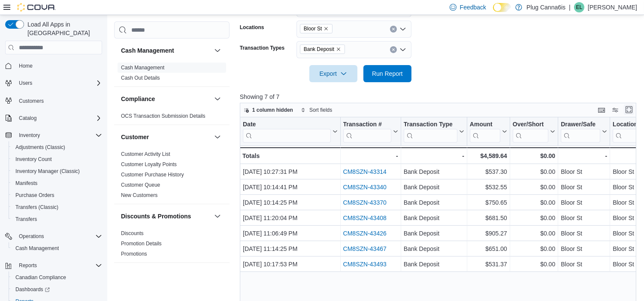 The width and height of the screenshot is (644, 301). What do you see at coordinates (141, 78) in the screenshot?
I see `a: Cash Out Details` at bounding box center [141, 78].